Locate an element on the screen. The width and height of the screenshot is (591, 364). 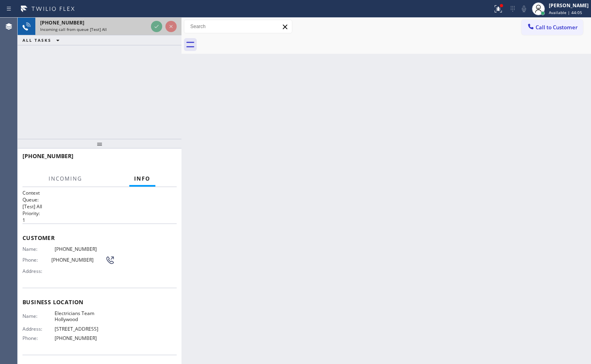
button: Accept is located at coordinates (157, 26).